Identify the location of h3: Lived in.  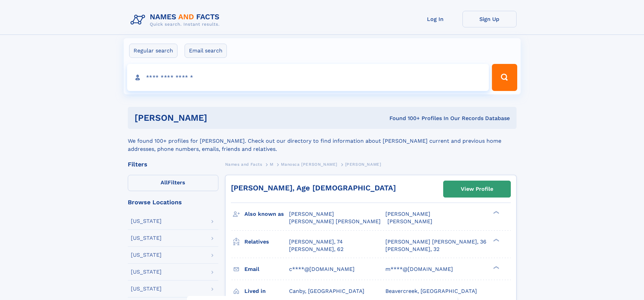
(266, 291).